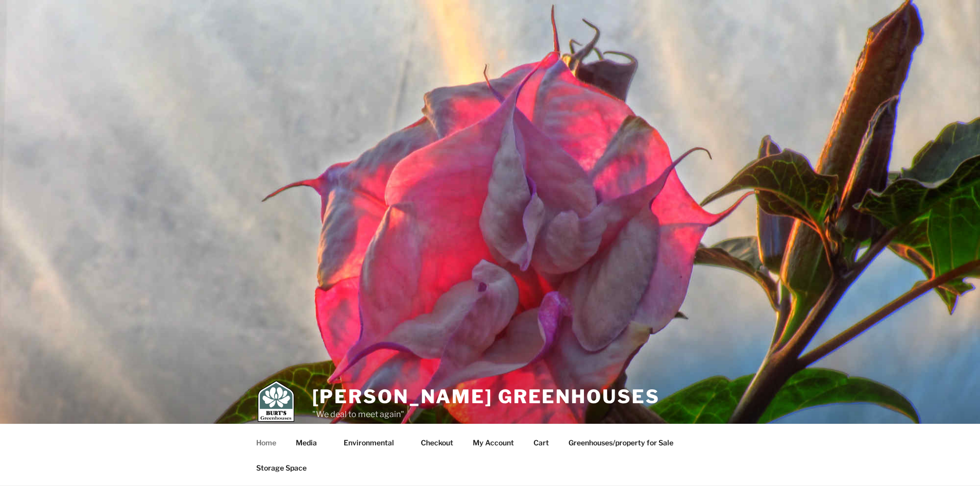  Describe the element at coordinates (275, 401) in the screenshot. I see `img: Burt's Greenhouses` at that location.